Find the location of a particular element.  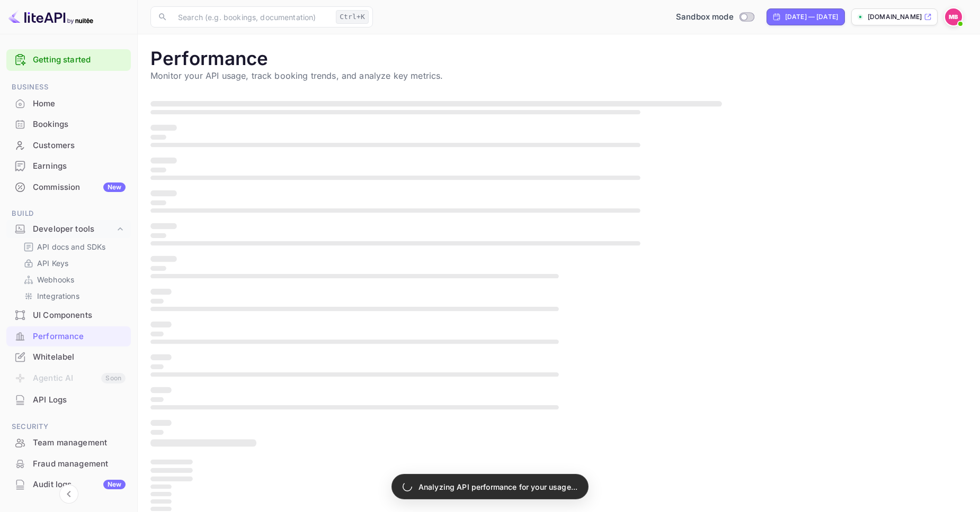

div: API docs and SDKs is located at coordinates (73, 247).